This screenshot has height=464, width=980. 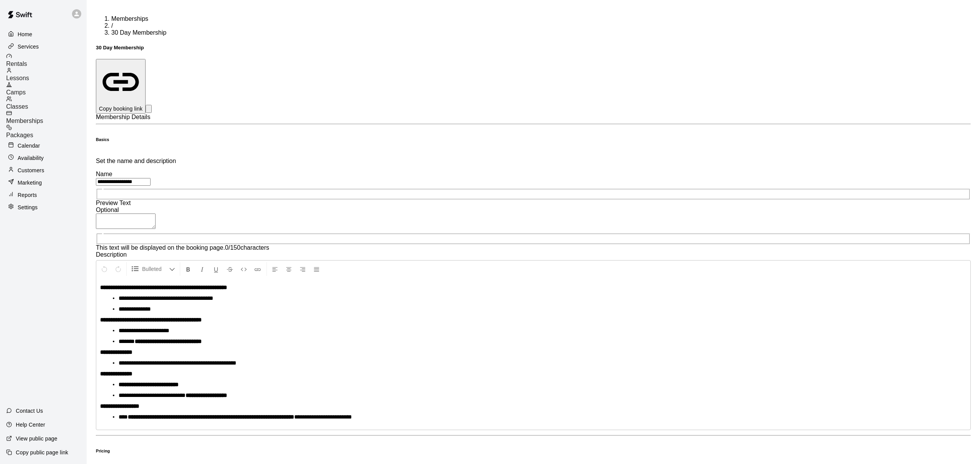 I want to click on a: Rentals, so click(x=46, y=60).